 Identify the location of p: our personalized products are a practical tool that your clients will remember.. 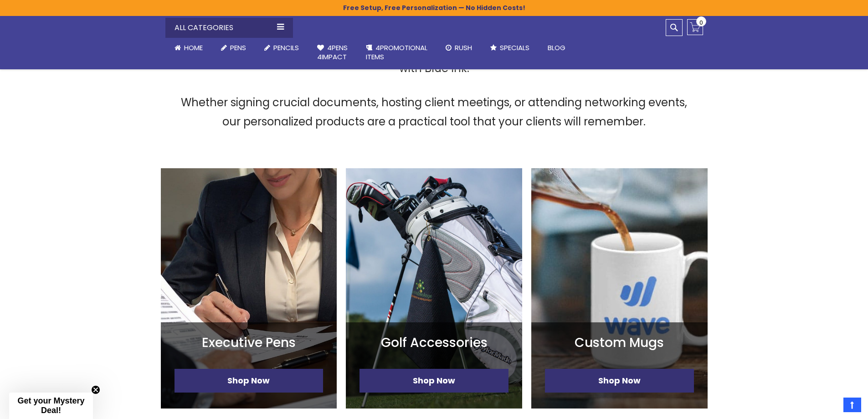
(434, 122).